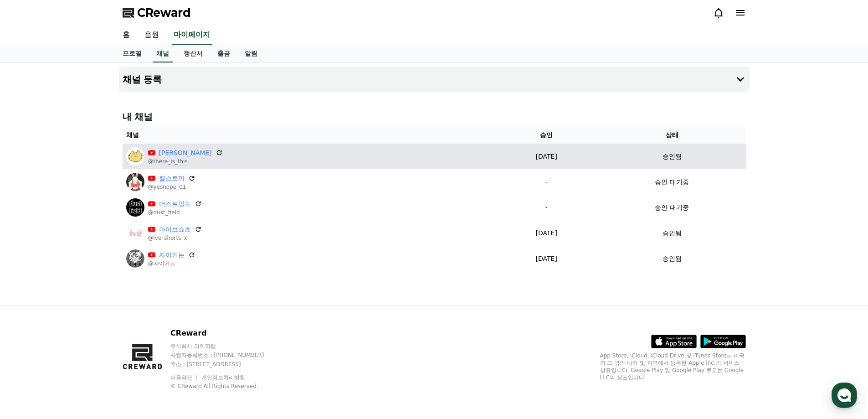  Describe the element at coordinates (136, 156) in the screenshot. I see `img: 이거슨` at that location.